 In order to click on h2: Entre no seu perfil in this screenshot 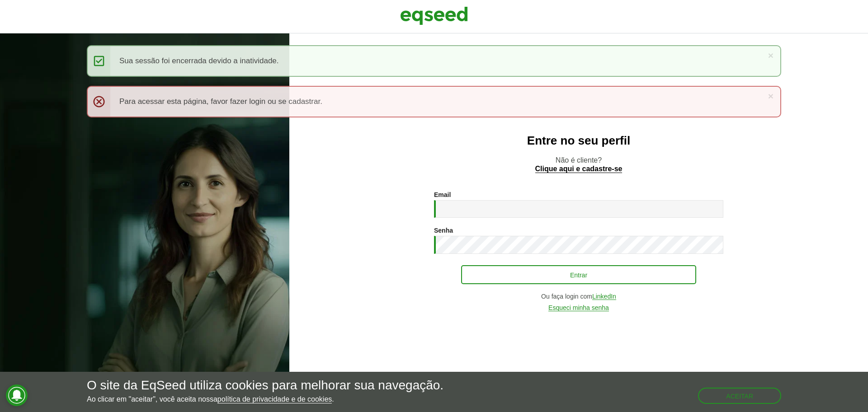, I will do `click(578, 141)`.